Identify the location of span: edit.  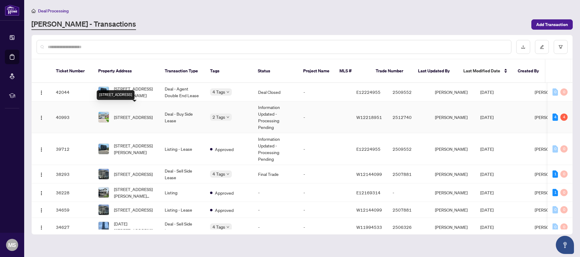
(542, 47).